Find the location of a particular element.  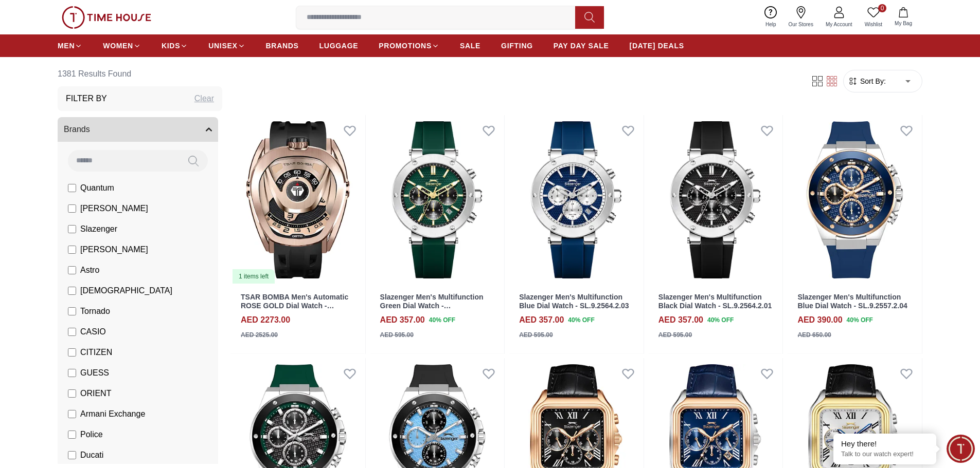

input: Quantum is located at coordinates (72, 188).